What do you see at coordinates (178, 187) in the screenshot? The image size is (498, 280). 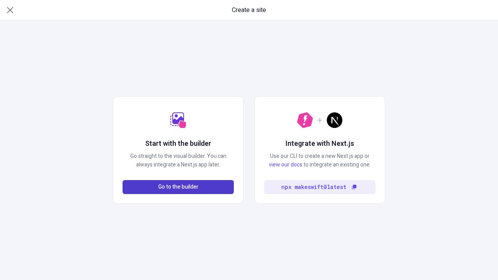 I see `span: Go to the builder` at bounding box center [178, 187].